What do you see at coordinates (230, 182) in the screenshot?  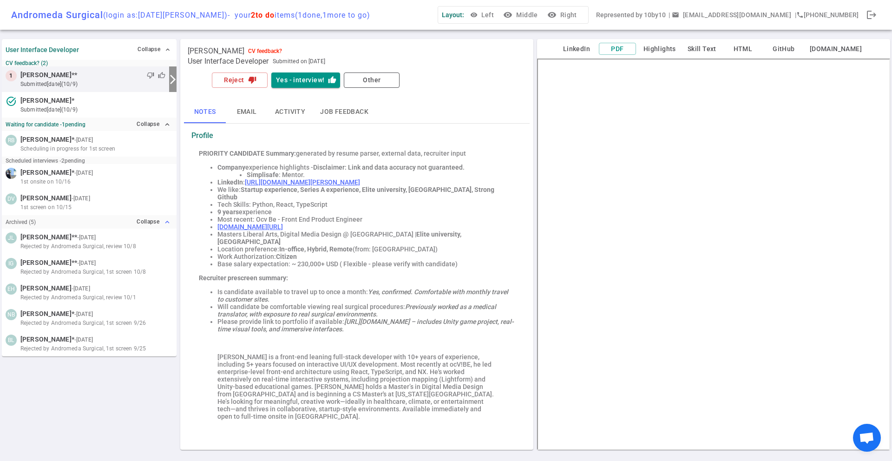 I see `strong: LinkedIn` at bounding box center [230, 182].